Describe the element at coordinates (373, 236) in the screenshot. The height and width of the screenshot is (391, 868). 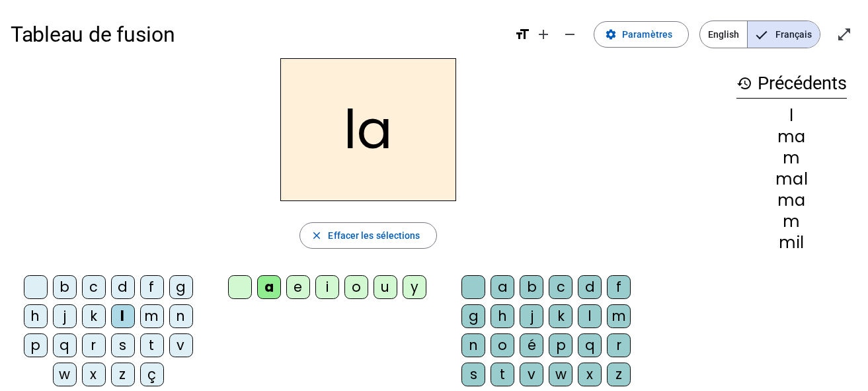
I see `span: Effacer les sélections` at that location.